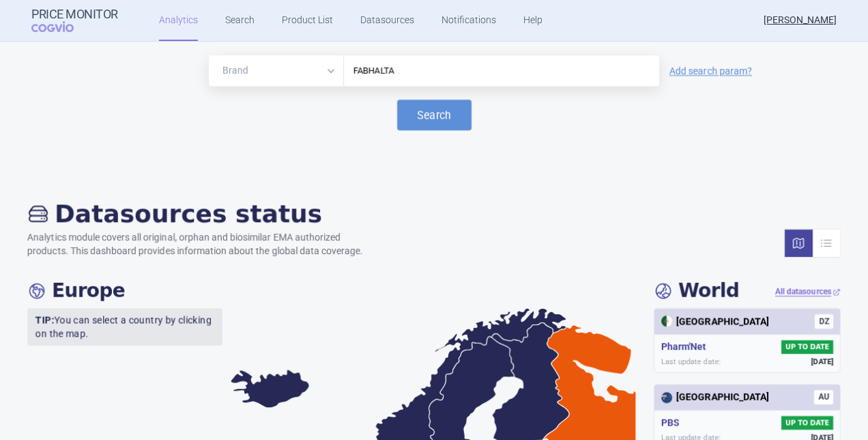 Image resolution: width=868 pixels, height=440 pixels. What do you see at coordinates (76, 291) in the screenshot?
I see `h4: Europe` at bounding box center [76, 291].